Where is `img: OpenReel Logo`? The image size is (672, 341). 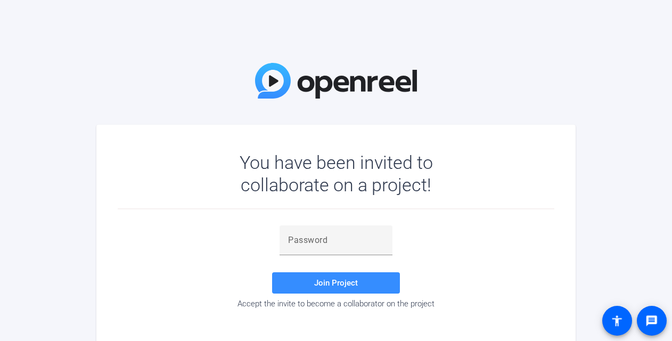
img: OpenReel Logo is located at coordinates (336, 80).